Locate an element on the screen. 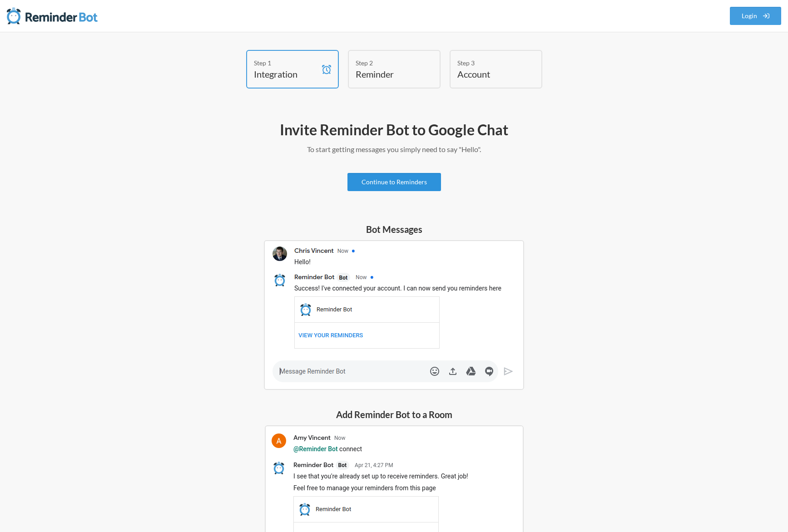  h5: Bot Messages is located at coordinates (394, 229).